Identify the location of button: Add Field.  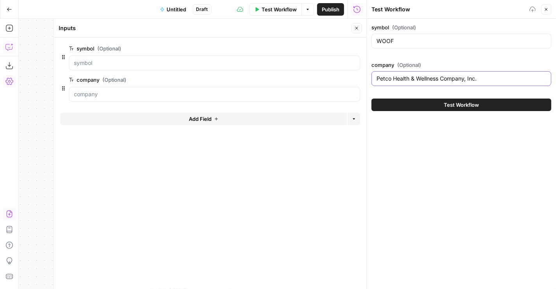
(203, 119).